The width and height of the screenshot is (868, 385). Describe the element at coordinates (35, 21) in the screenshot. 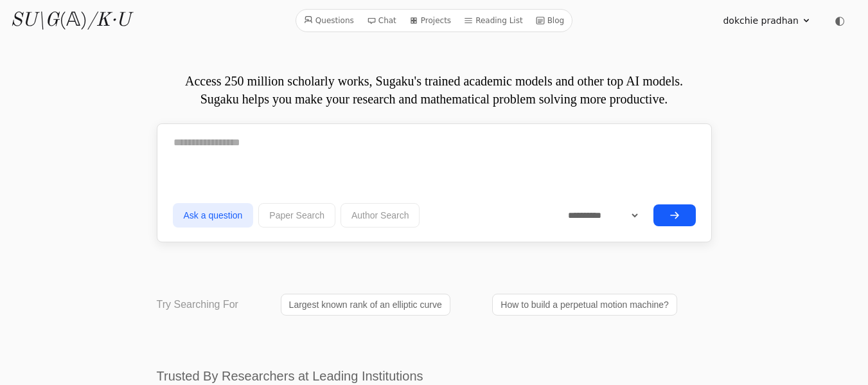

I see `i: SU\G` at that location.